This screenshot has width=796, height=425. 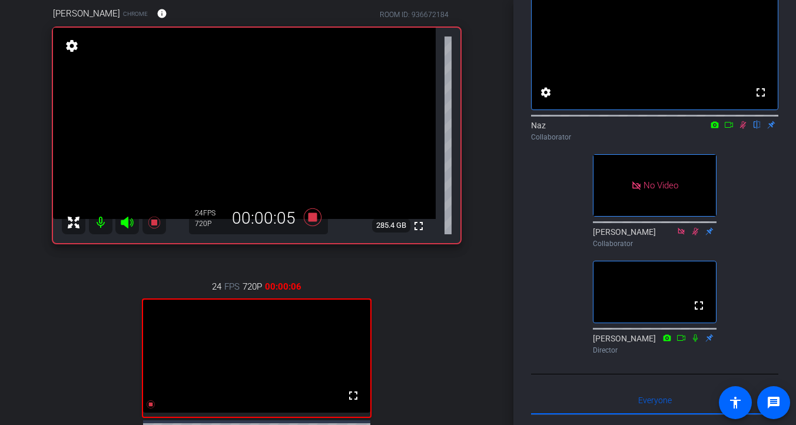 What do you see at coordinates (655, 131) in the screenshot?
I see `div: Naz` at bounding box center [655, 131].